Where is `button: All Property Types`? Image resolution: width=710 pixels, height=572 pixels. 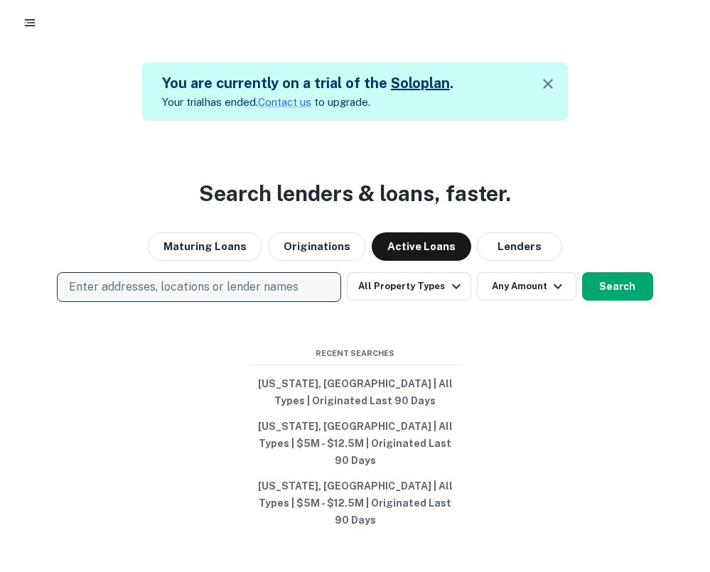
button: All Property Types is located at coordinates (408, 286).